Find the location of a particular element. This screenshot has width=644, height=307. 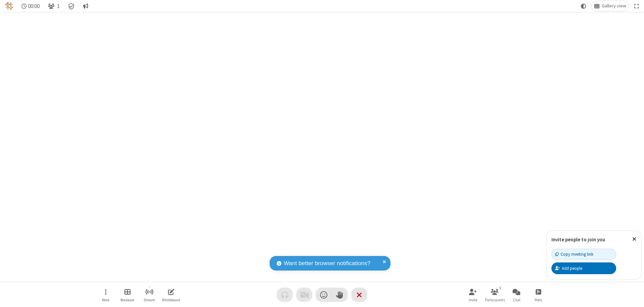

span: Invite is located at coordinates (473, 300).